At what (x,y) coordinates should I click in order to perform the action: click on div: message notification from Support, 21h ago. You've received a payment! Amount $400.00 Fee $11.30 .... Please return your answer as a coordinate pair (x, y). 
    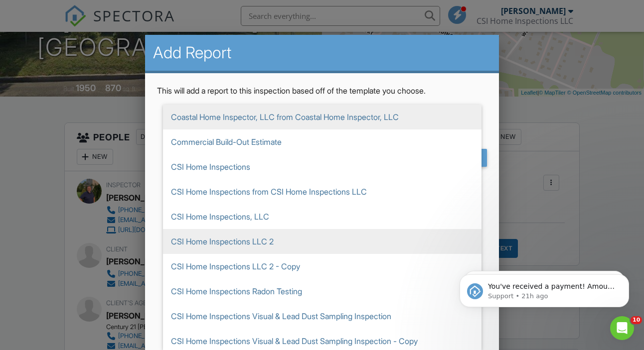
    Looking at the image, I should click on (100, 37).